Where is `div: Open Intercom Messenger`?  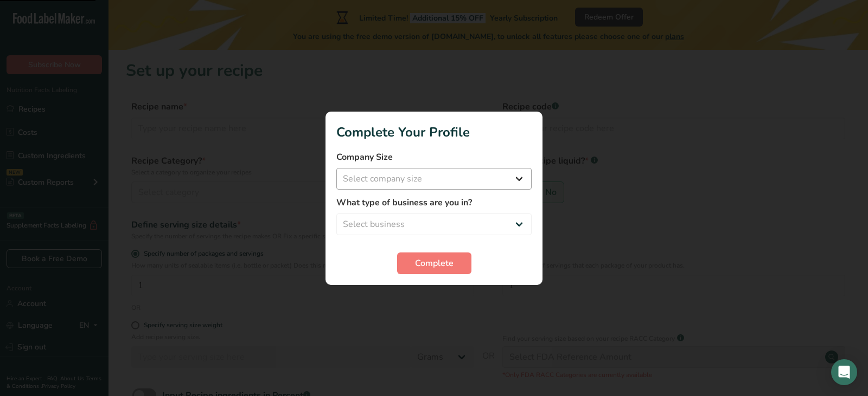 div: Open Intercom Messenger is located at coordinates (844, 373).